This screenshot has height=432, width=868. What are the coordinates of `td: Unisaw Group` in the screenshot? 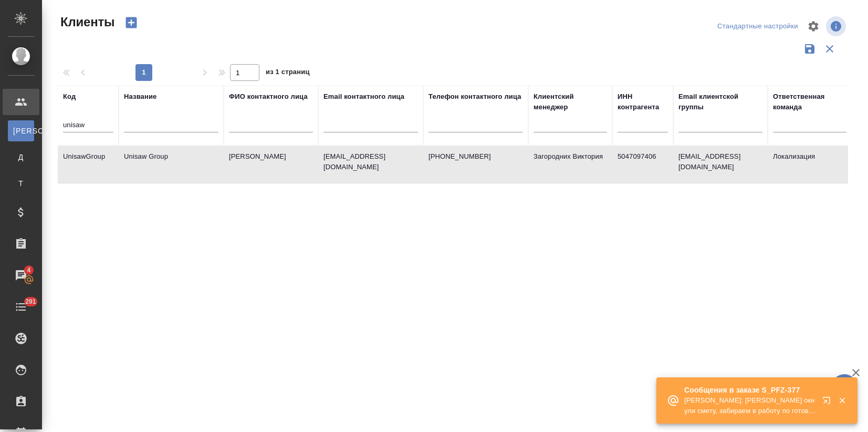 It's located at (171, 165).